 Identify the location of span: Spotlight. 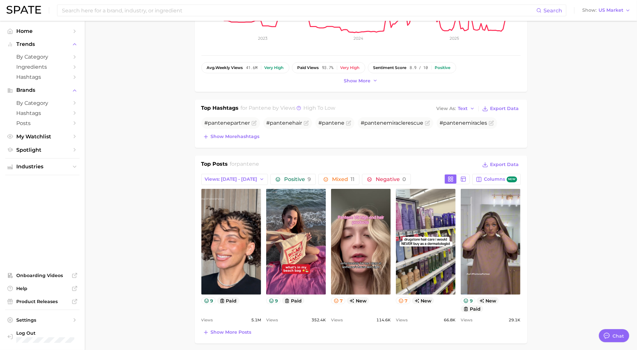
(42, 150).